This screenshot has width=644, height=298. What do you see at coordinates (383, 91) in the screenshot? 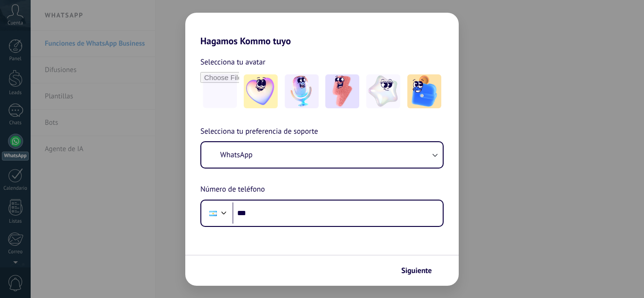
I see `img: -4.jpeg` at bounding box center [383, 91].